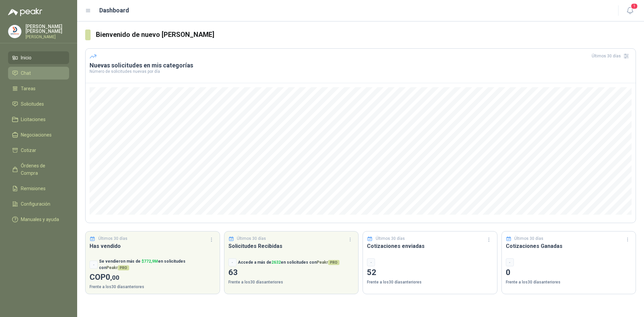 The image size is (644, 317). Describe the element at coordinates (361, 71) in the screenshot. I see `p: Número de solicitudes nuevas por día` at that location.